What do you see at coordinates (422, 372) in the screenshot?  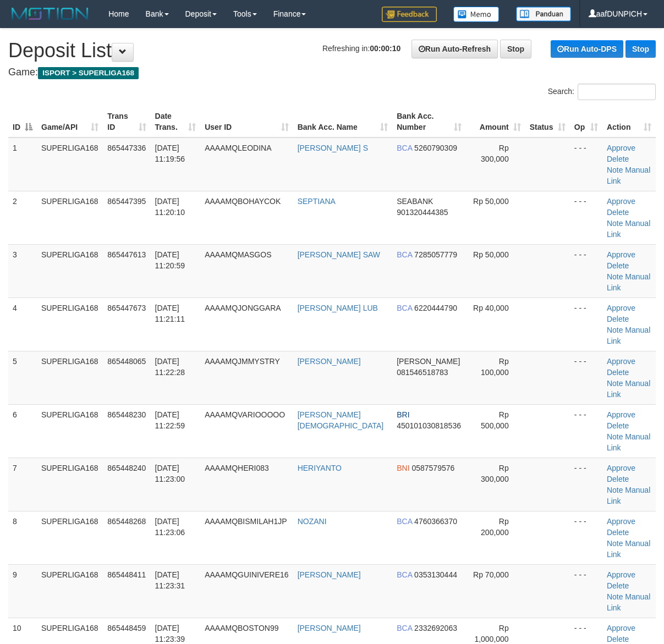 I see `span: Copy 081546518783 to clipboard` at bounding box center [422, 372].